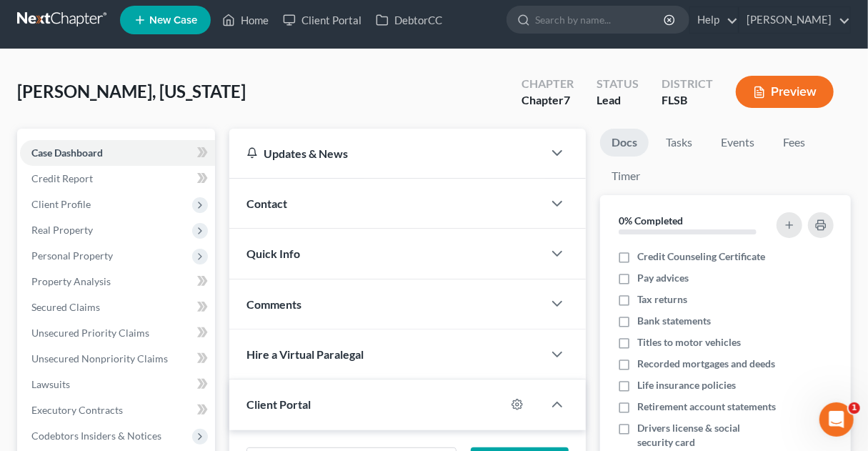 The width and height of the screenshot is (868, 451). What do you see at coordinates (662, 299) in the screenshot?
I see `span: Tax returns` at bounding box center [662, 299].